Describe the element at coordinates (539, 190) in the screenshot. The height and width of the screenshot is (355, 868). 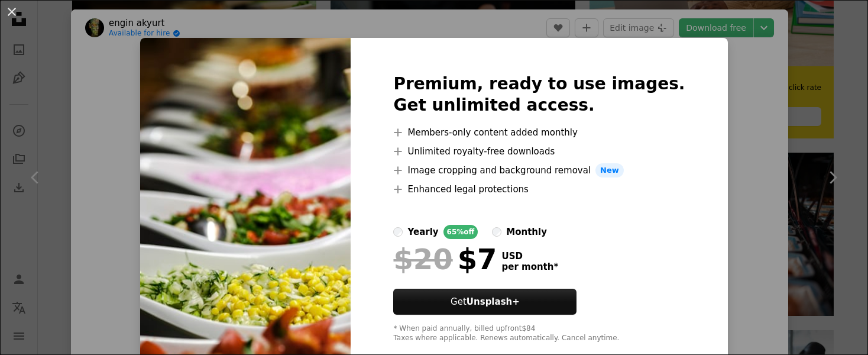
I see `li: Enhanced legal protections` at that location.